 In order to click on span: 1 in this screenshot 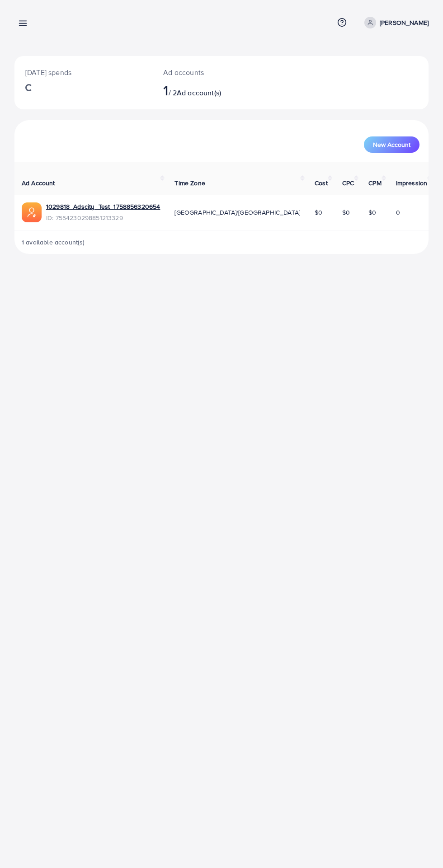, I will do `click(165, 90)`.